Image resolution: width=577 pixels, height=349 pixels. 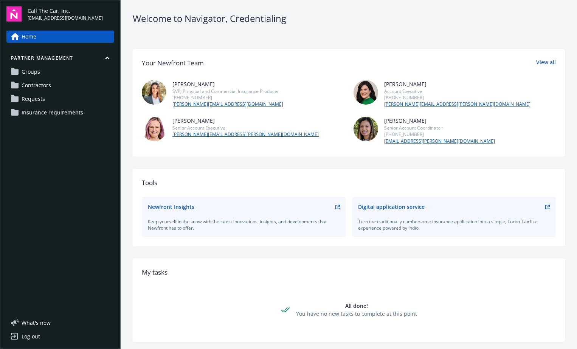 I want to click on span: Call The Car, Inc., so click(x=65, y=11).